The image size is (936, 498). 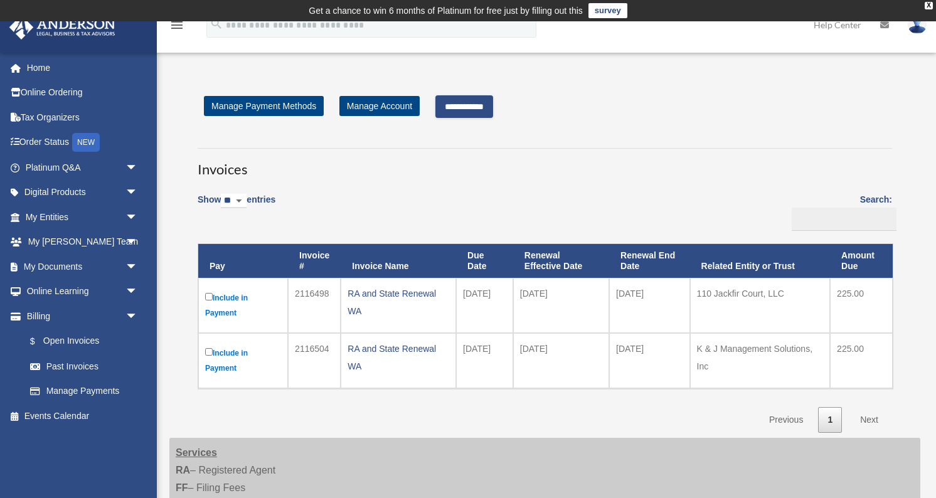 What do you see at coordinates (177, 27) in the screenshot?
I see `a: menu` at bounding box center [177, 27].